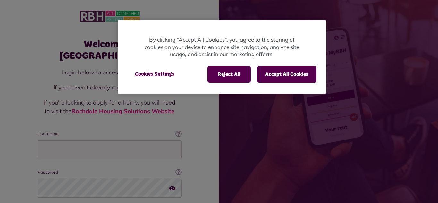 This screenshot has width=438, height=203. What do you see at coordinates (286, 74) in the screenshot?
I see `button: Accept All Cookies` at bounding box center [286, 74].